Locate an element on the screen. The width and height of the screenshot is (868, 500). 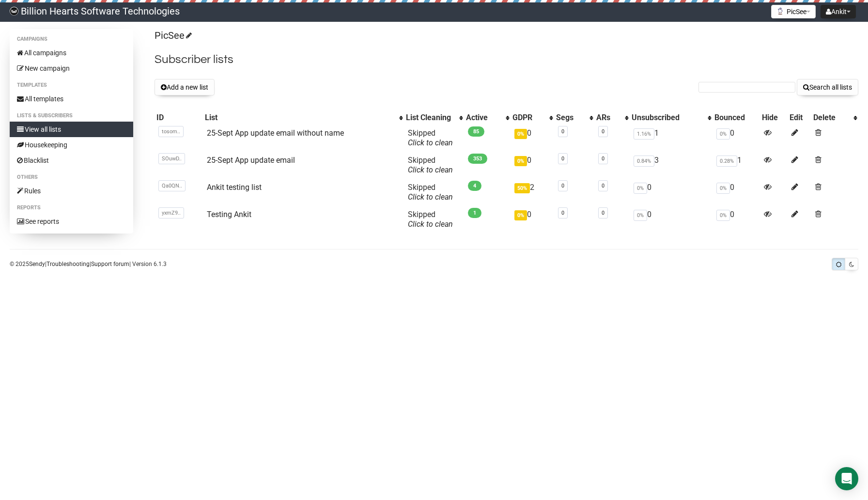
div: ARs is located at coordinates (608, 117).